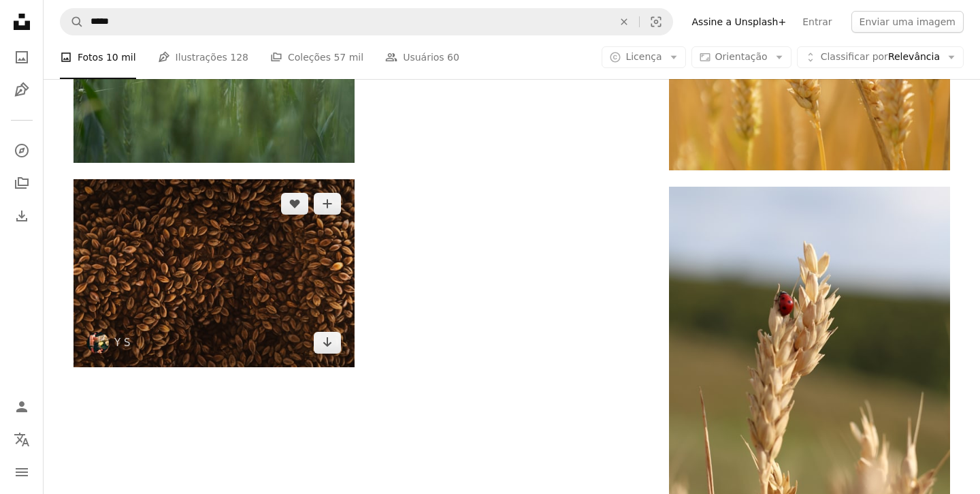  Describe the element at coordinates (214, 273) in the screenshot. I see `a: uma grande pilha de sementes que são marrons` at that location.